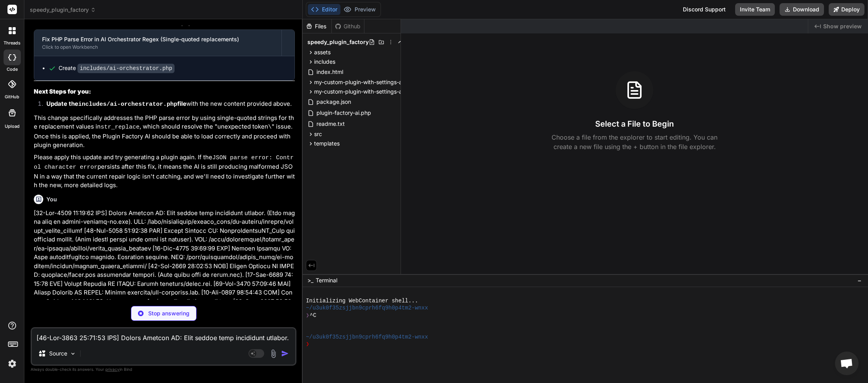 The width and height of the screenshot is (868, 383). I want to click on button: Preview, so click(359, 10).